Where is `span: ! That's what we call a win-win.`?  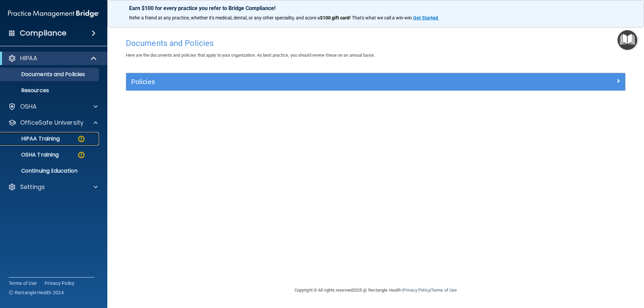 span: ! That's what we call a win-win. is located at coordinates (381, 17).